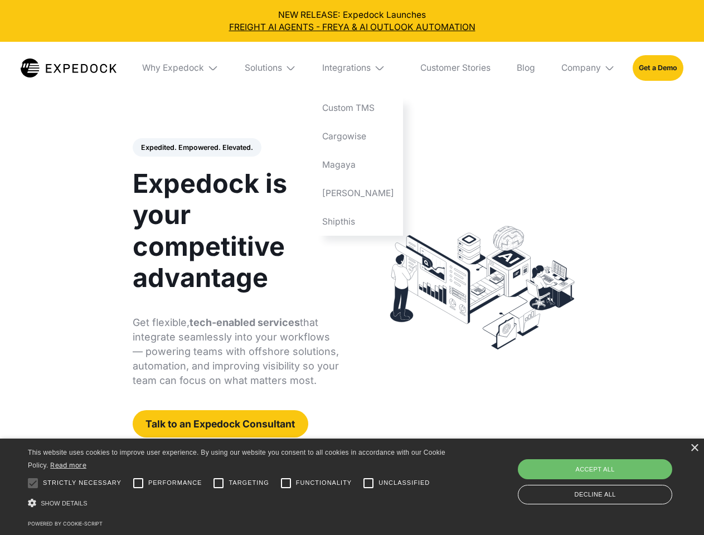 The width and height of the screenshot is (704, 535). I want to click on span: Unclassified, so click(404, 482).